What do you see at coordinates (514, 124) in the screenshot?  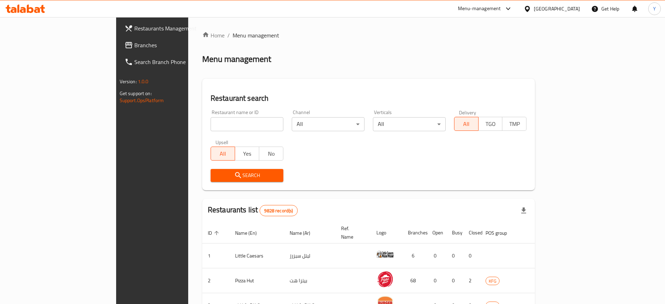 I see `span: TMP` at bounding box center [514, 124].